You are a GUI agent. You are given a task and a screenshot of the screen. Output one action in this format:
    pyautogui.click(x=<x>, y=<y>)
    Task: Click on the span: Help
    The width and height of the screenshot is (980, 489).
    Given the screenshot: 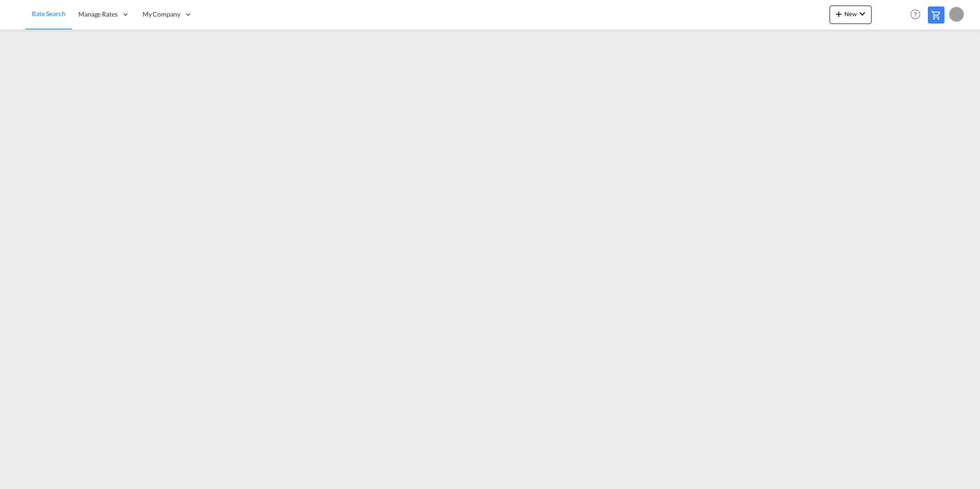 What is the action you would take?
    pyautogui.click(x=915, y=15)
    